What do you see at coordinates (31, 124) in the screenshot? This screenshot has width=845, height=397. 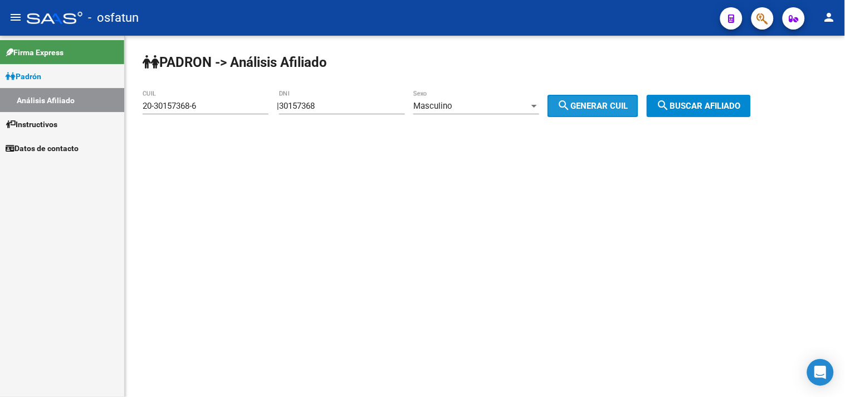 I see `span: Instructivos` at bounding box center [31, 124].